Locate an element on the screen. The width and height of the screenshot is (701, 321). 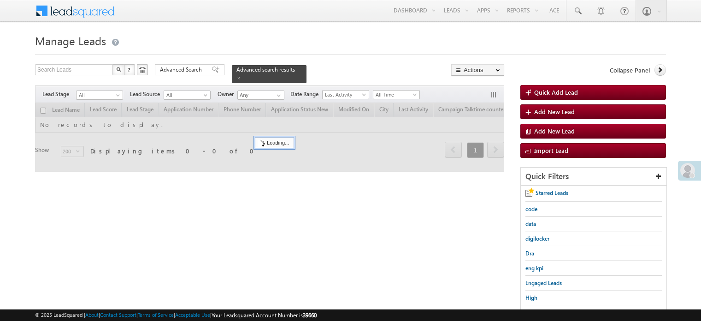
span: Collapse Panel is located at coordinates (630, 70).